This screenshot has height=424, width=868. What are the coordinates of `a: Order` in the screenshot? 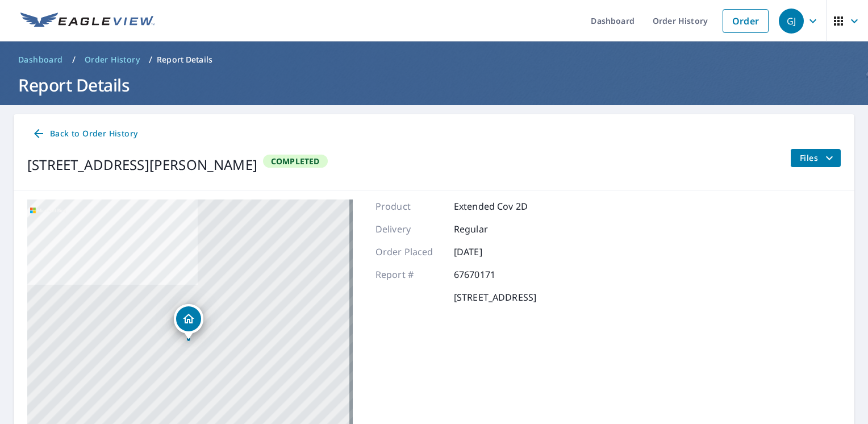 It's located at (745, 21).